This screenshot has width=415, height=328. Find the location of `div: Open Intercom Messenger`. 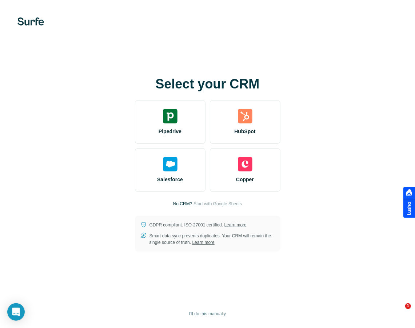

div: Open Intercom Messenger is located at coordinates (16, 312).